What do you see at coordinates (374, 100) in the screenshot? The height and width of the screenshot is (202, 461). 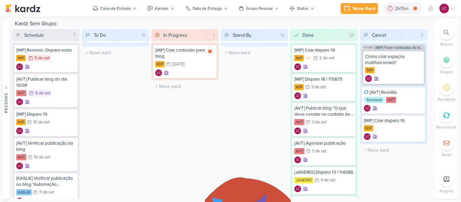 I see `div: Semanal` at bounding box center [374, 100].